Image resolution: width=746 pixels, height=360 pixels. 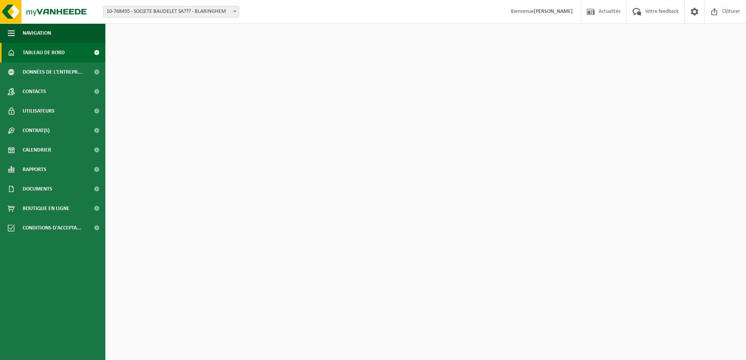 I want to click on span: Navigation, so click(x=37, y=33).